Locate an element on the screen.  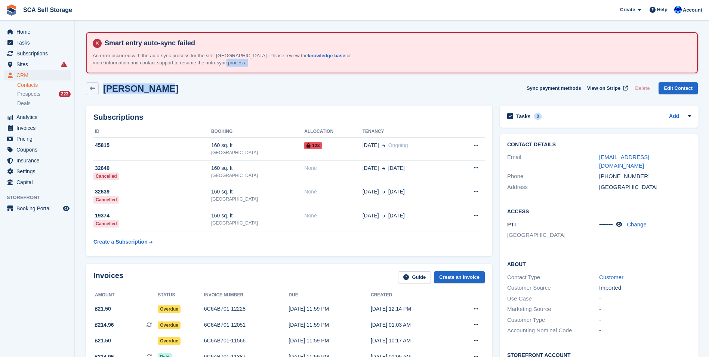
span: 123 is located at coordinates (313, 145).